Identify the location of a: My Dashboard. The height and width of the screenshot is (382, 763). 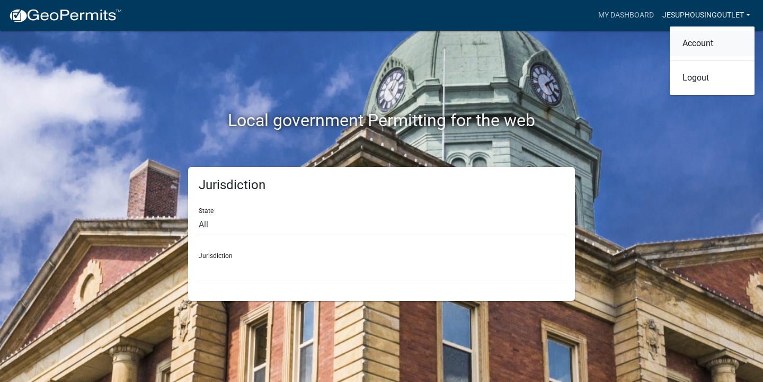
(626, 15).